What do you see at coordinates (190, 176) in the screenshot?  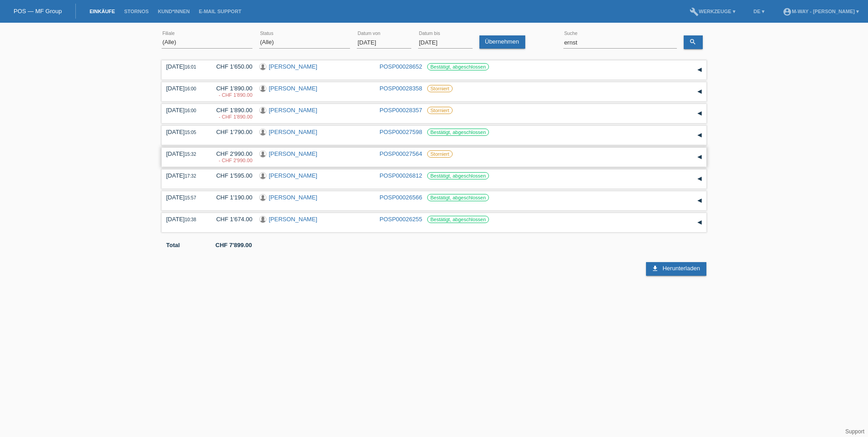 I see `span: 17:32` at bounding box center [190, 176].